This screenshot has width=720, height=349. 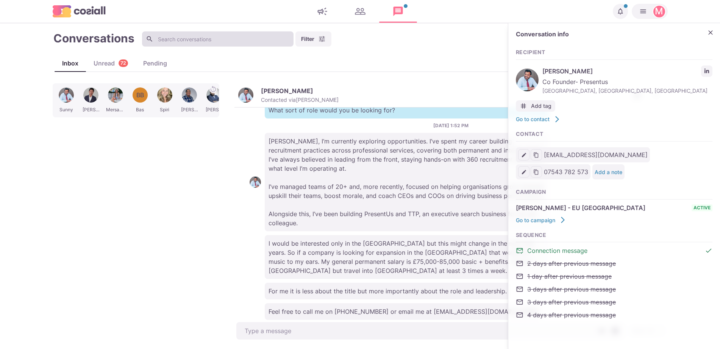 What do you see at coordinates (218, 39) in the screenshot?
I see `input: Search conversations` at bounding box center [218, 39].